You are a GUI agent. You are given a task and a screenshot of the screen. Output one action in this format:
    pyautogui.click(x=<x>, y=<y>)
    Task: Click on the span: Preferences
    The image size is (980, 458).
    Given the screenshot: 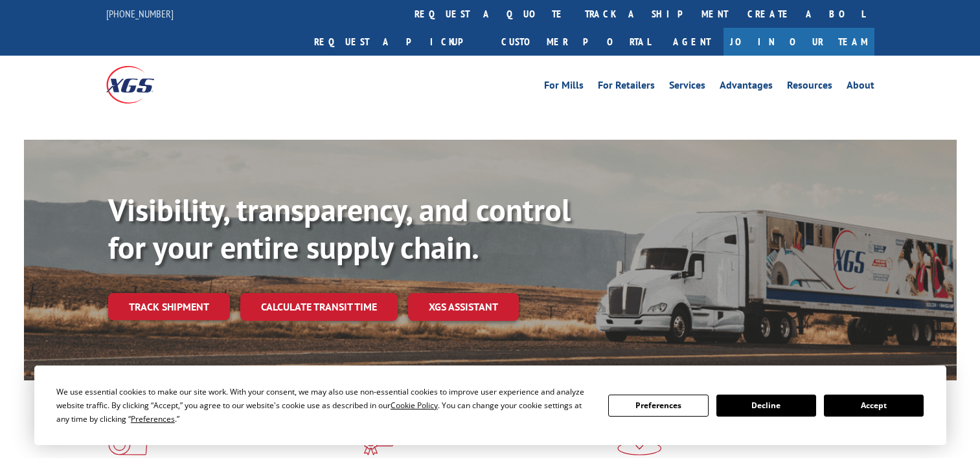 What is the action you would take?
    pyautogui.click(x=153, y=419)
    